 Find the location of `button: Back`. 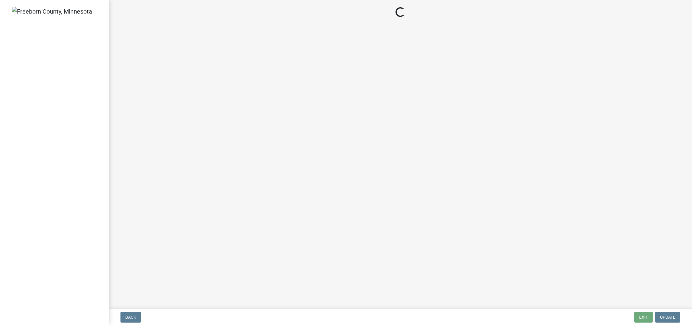

button: Back is located at coordinates (131, 317).